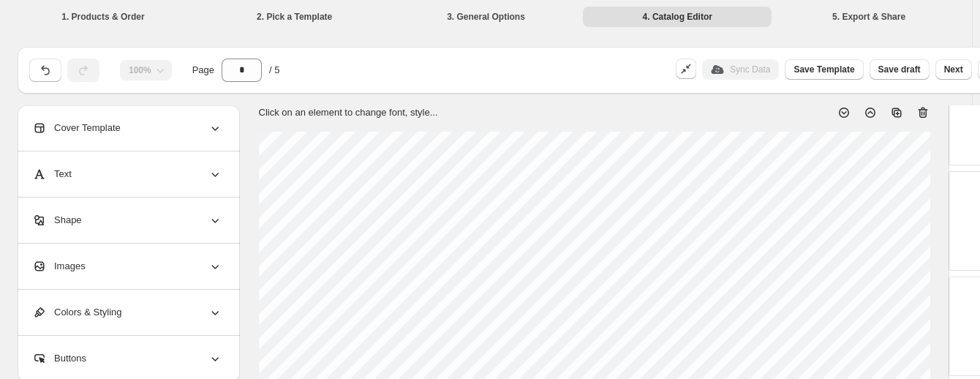 This screenshot has width=980, height=379. Describe the element at coordinates (954, 70) in the screenshot. I see `span: Next` at that location.